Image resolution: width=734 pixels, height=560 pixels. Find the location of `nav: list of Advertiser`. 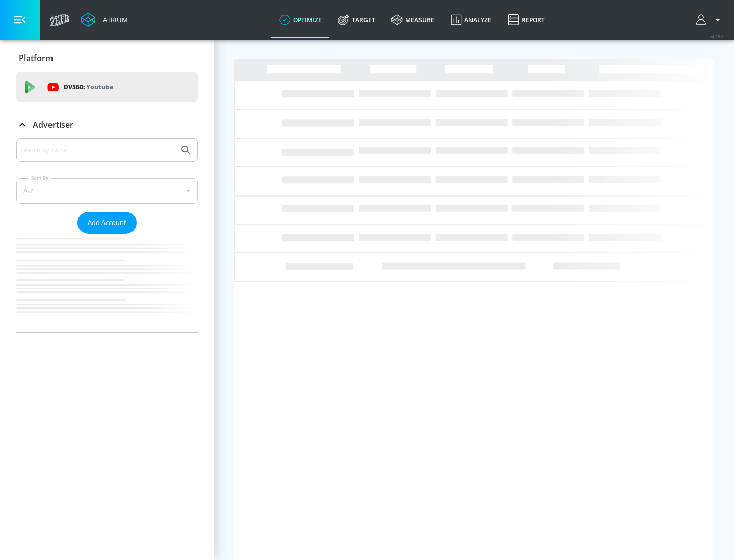

nav: list of Advertiser is located at coordinates (107, 283).